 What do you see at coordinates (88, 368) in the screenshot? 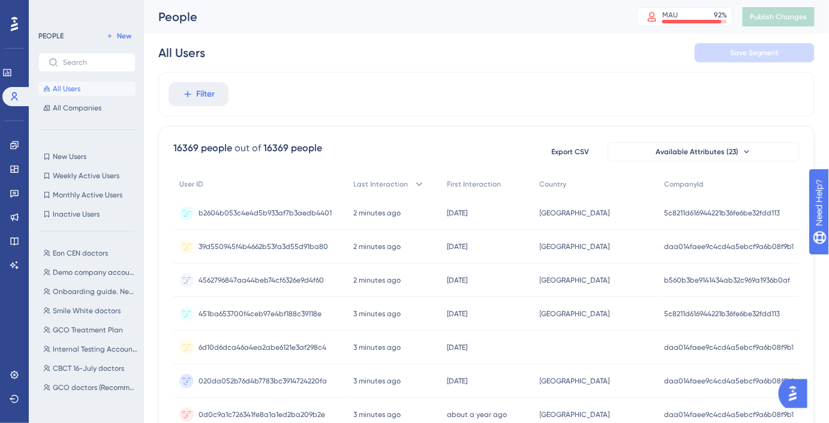
I see `span: CBCT 16-July doctors` at bounding box center [88, 368].